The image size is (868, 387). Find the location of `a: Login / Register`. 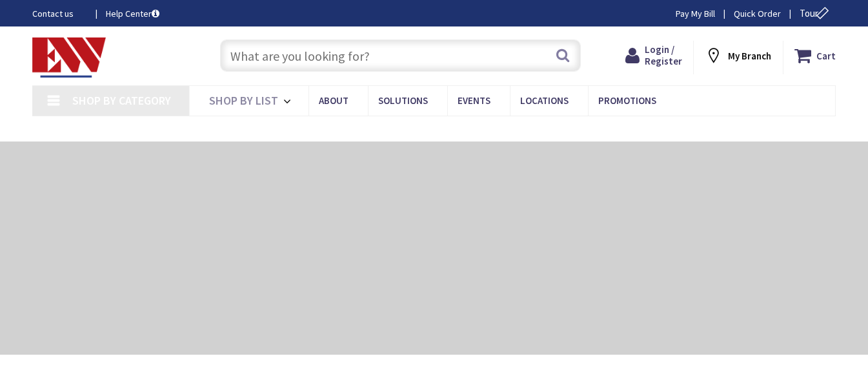

a: Login / Register is located at coordinates (654, 56).